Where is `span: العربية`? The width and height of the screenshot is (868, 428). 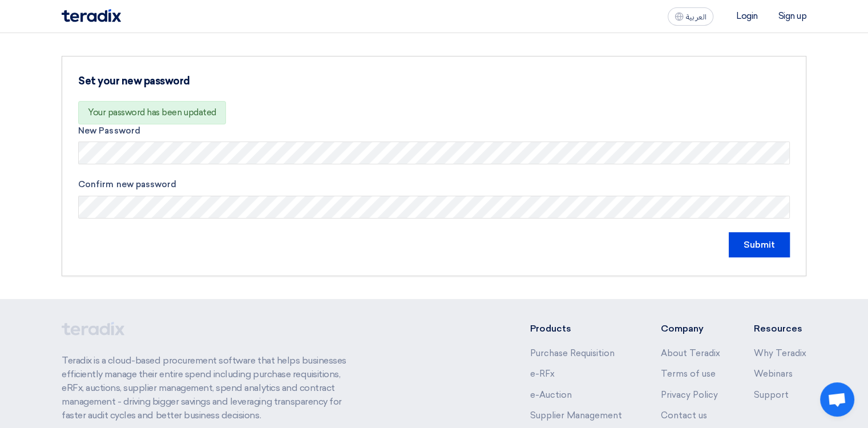
span: العربية is located at coordinates (696, 17).